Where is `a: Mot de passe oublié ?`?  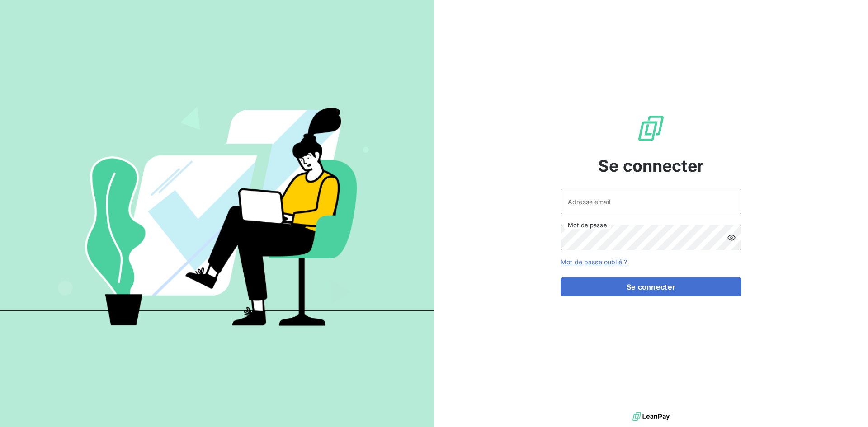 a: Mot de passe oublié ? is located at coordinates (594, 261).